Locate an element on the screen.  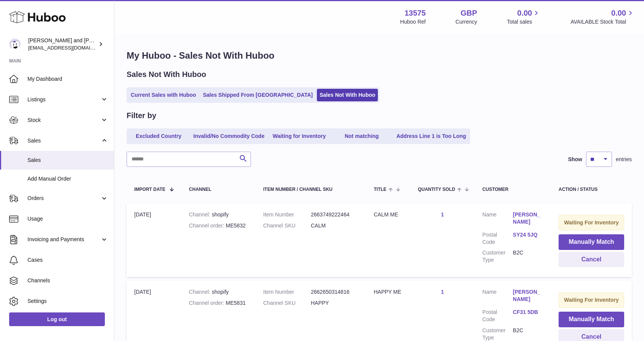
span: Listings is located at coordinates (64, 99).